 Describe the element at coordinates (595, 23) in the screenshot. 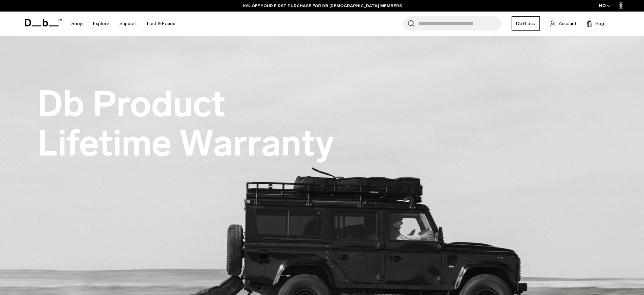

I see `button: Bag` at that location.